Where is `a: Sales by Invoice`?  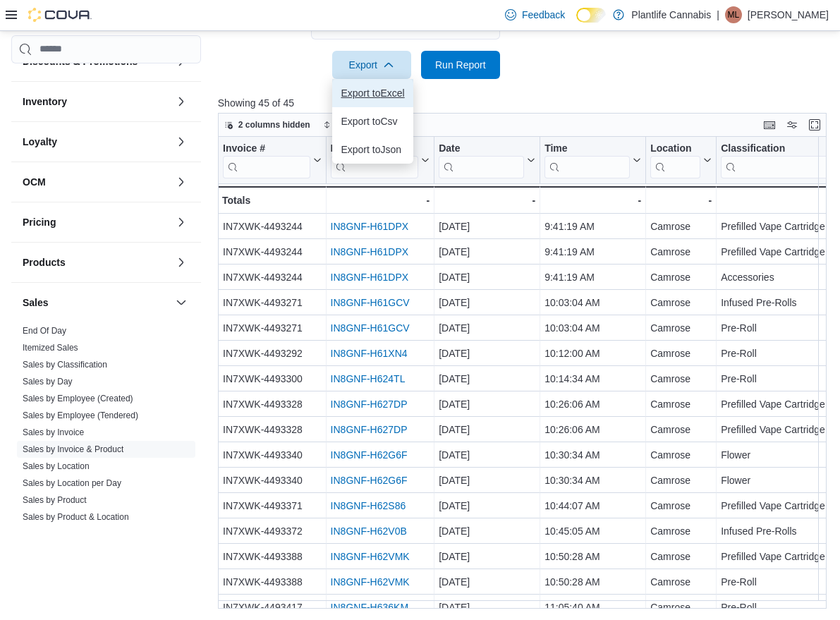 a: Sales by Invoice is located at coordinates (53, 432).